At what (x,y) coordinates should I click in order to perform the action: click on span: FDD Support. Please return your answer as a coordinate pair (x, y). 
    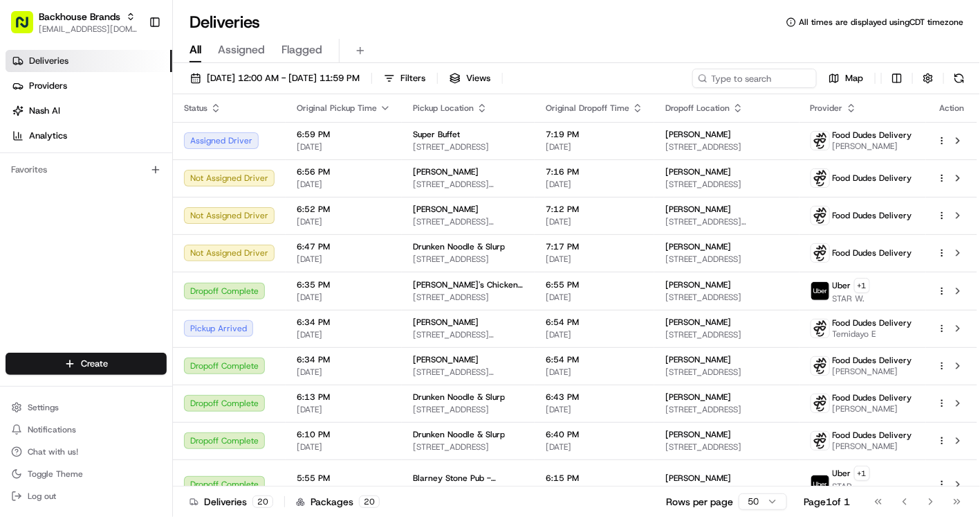
    Looking at the image, I should click on (69, 220).